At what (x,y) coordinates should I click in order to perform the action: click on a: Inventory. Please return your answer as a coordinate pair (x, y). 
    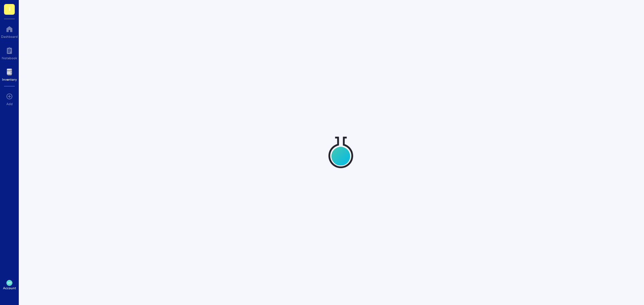
    Looking at the image, I should click on (10, 74).